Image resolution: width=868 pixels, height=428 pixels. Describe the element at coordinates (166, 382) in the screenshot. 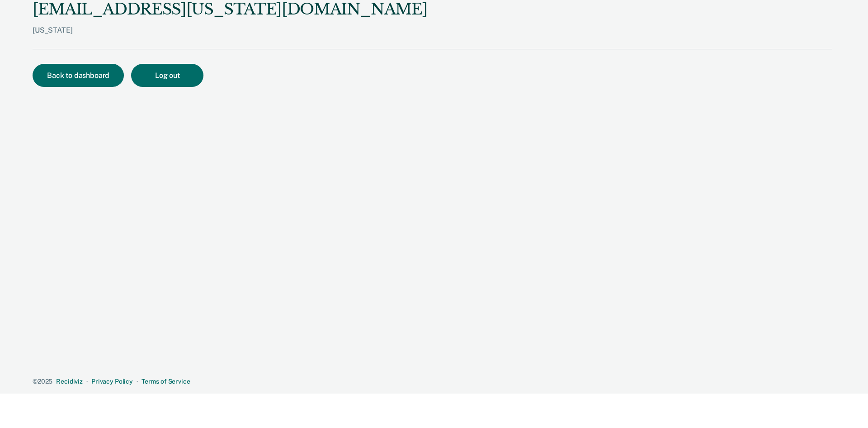

I see `a: Terms of Service` at that location.